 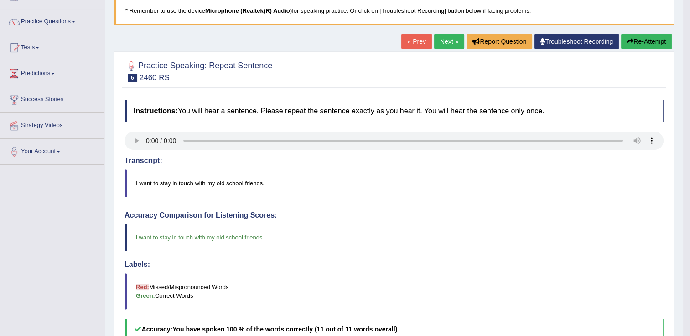 What do you see at coordinates (248, 10) in the screenshot?
I see `b: Microphone (Realtek(R) Audio)` at bounding box center [248, 10].